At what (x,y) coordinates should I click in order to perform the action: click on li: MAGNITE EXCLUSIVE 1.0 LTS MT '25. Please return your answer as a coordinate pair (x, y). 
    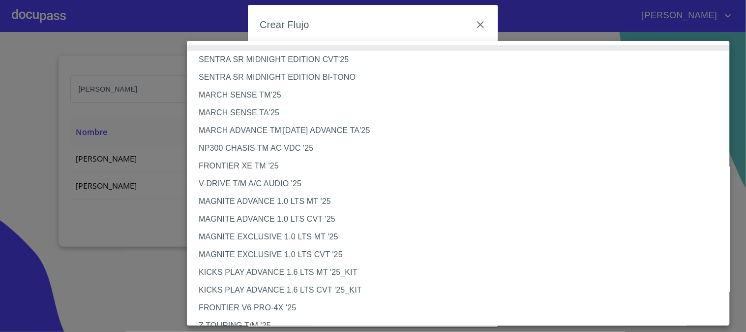
    Looking at the image, I should click on (462, 237).